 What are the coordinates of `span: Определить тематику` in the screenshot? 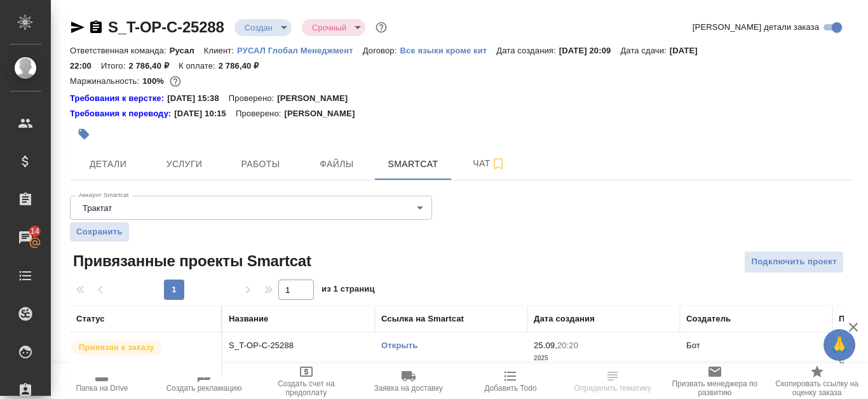 It's located at (612, 389).